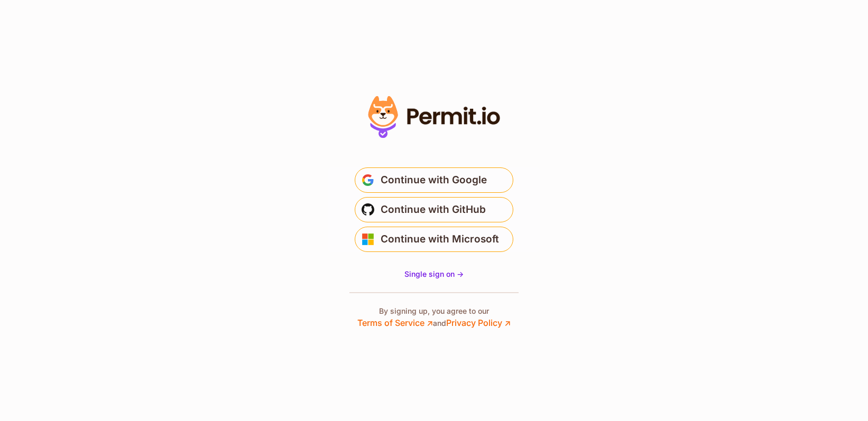 The width and height of the screenshot is (868, 421). Describe the element at coordinates (434, 180) in the screenshot. I see `span: Continue with Google` at that location.